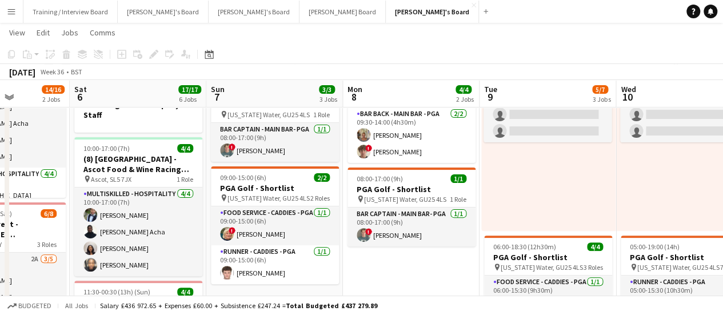 The height and width of the screenshot is (315, 723). Describe the element at coordinates (49, 213) in the screenshot. I see `span: 6/8` at that location.